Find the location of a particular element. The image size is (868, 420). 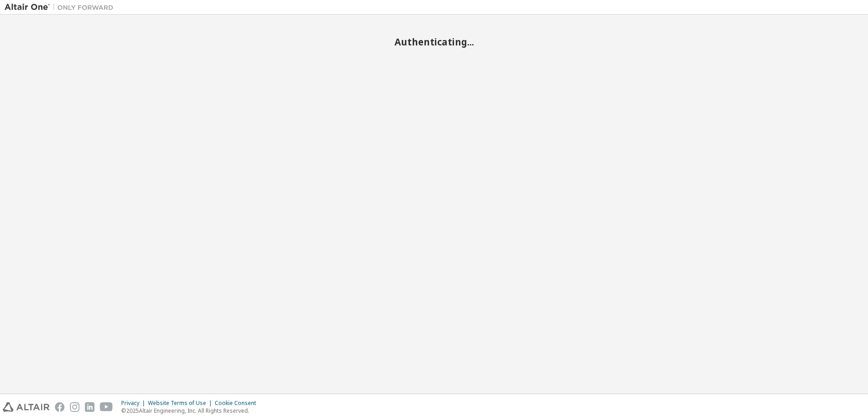

div: Cookie Consent is located at coordinates (238, 403).